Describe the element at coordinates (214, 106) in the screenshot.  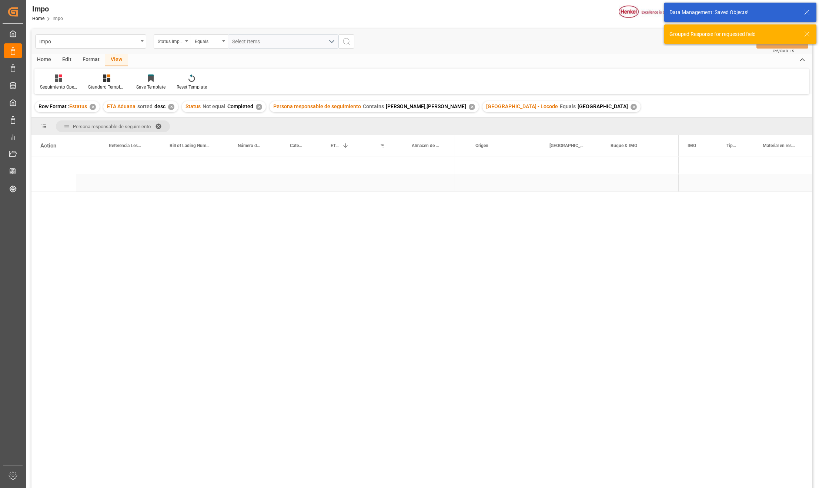
I see `span: Not equal` at that location.